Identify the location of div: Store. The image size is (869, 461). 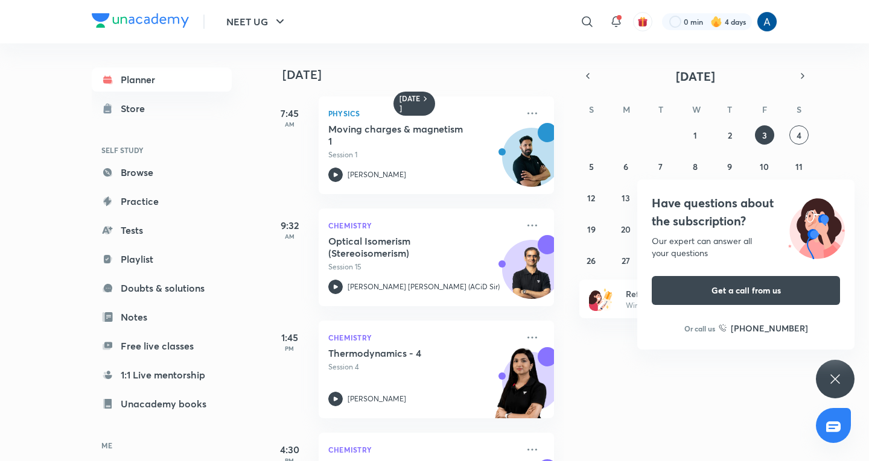
(136, 109).